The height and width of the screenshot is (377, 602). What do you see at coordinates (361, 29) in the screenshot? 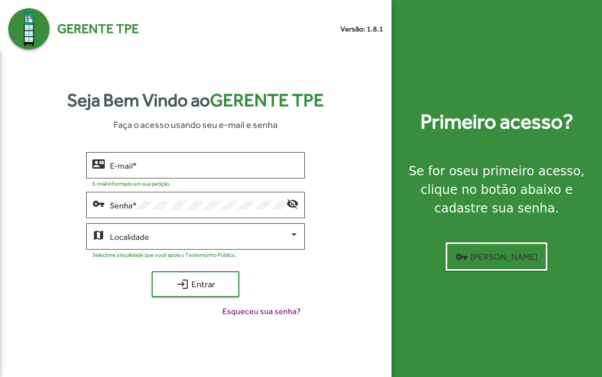
I see `small: Versão: 1.8.1` at bounding box center [361, 29].